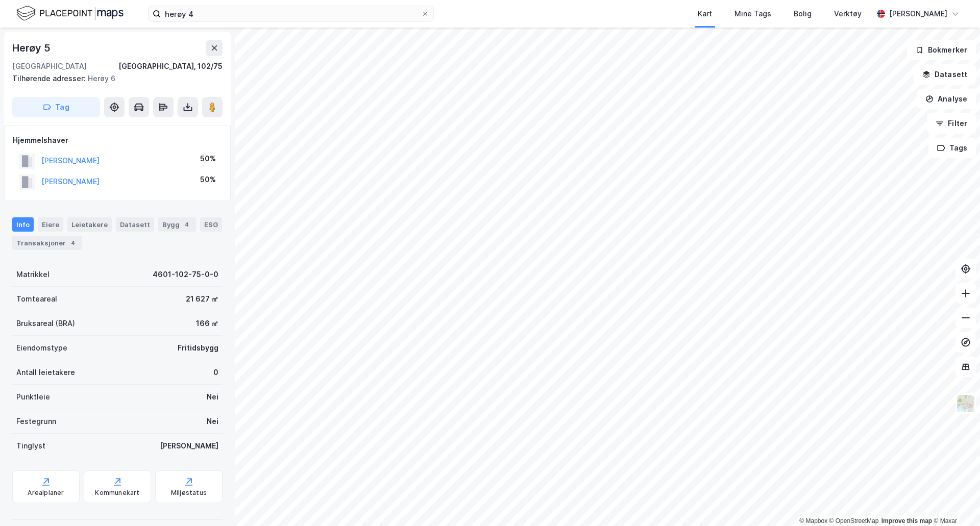 Image resolution: width=980 pixels, height=526 pixels. I want to click on button: Bokmerker, so click(941, 50).